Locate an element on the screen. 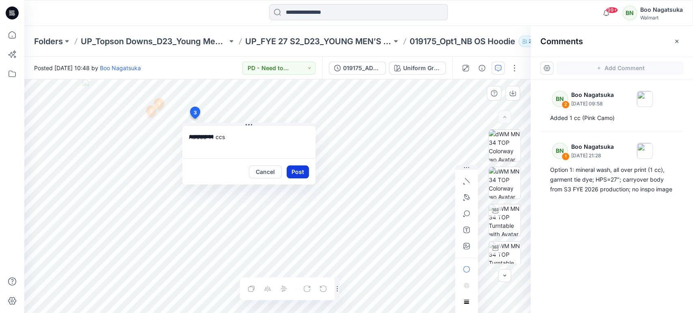  img: dWM MN 34 TOP Turntable with Avatar is located at coordinates (505, 258).